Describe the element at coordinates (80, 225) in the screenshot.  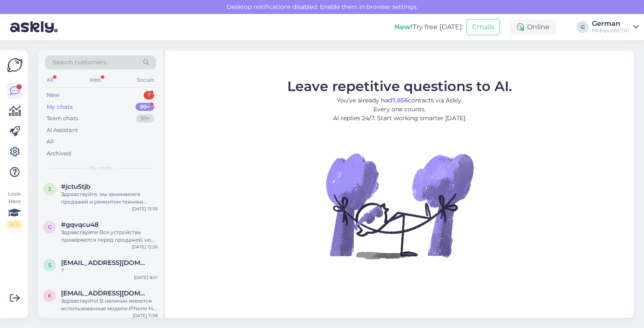
I see `span: #gqvqcu48` at that location.